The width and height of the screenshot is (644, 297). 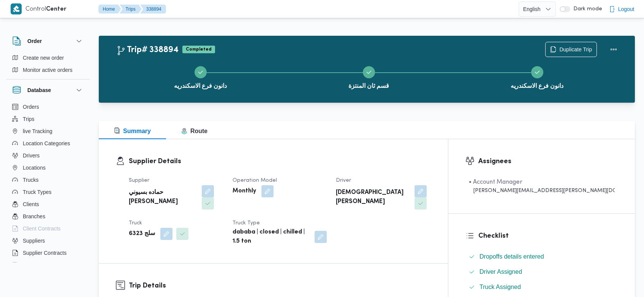 What do you see at coordinates (48, 90) in the screenshot?
I see `button: Database` at bounding box center [48, 90].